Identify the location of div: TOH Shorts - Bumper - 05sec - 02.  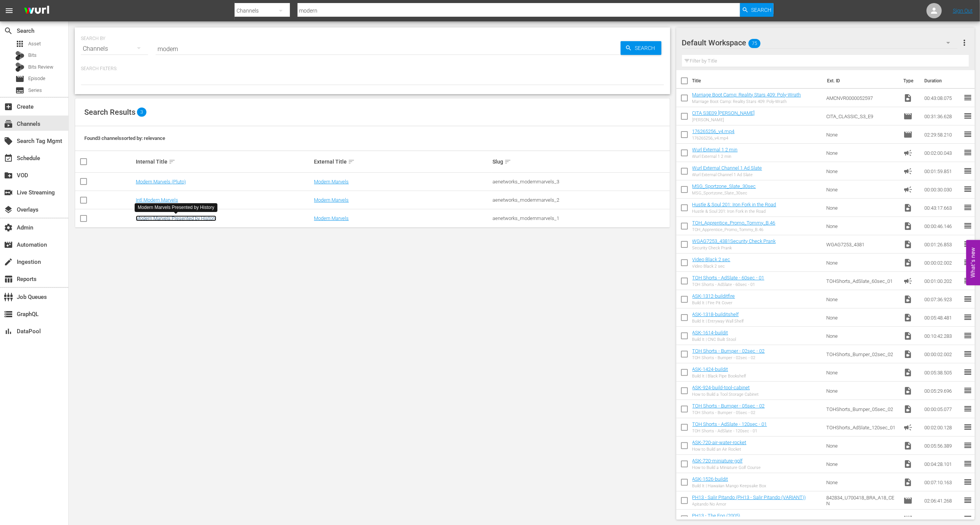
(729, 413).